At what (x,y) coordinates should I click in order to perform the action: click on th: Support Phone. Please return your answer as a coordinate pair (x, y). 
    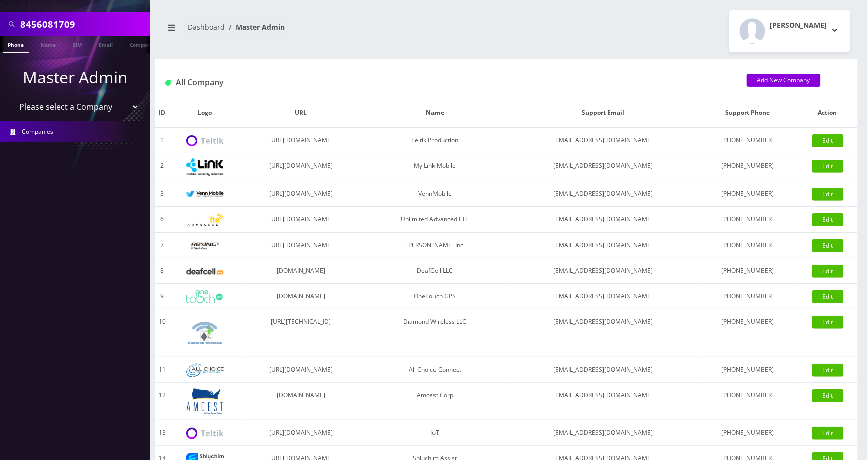
    Looking at the image, I should click on (748, 113).